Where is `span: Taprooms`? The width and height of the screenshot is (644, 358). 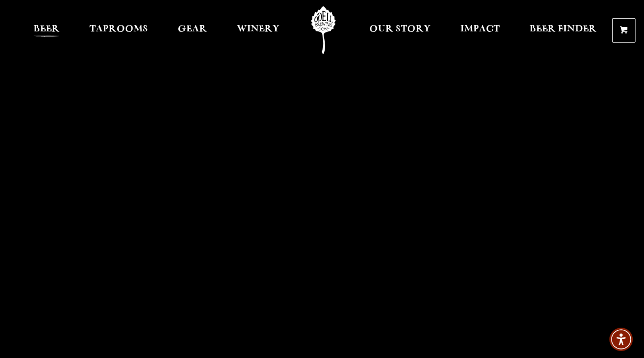
span: Taprooms is located at coordinates (119, 29).